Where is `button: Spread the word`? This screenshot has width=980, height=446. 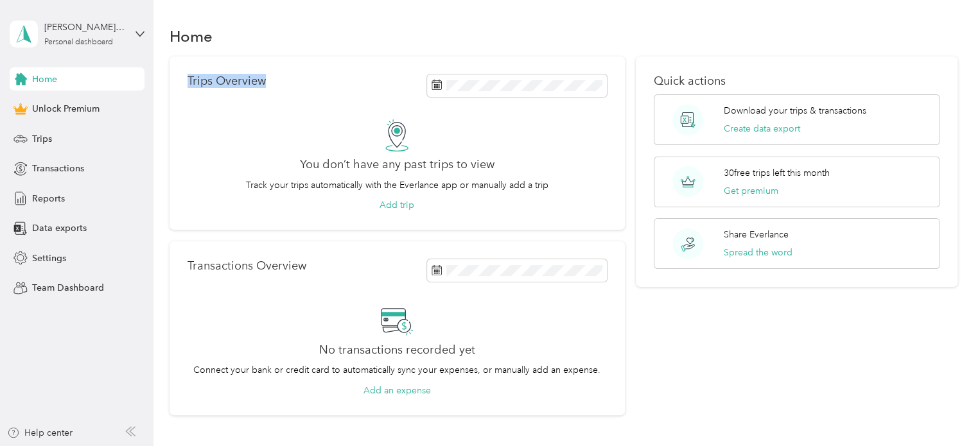
button: Spread the word is located at coordinates (758, 253).